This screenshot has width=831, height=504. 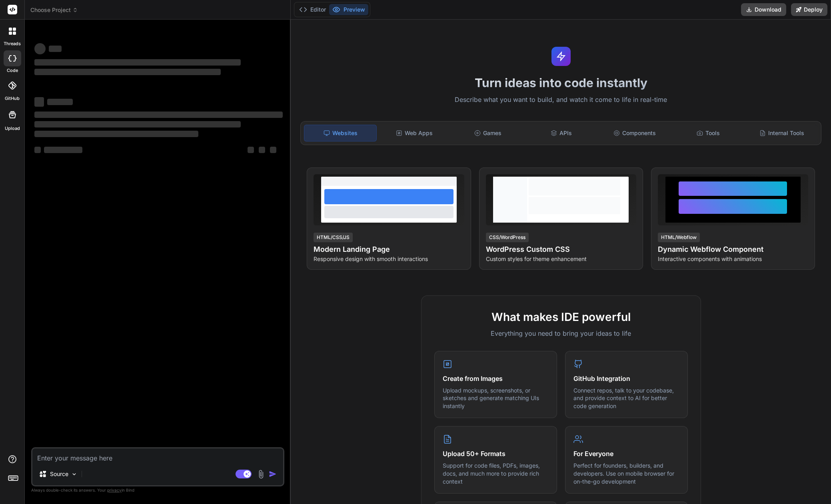 I want to click on p: Upload mockups, screenshots, or sketches and generate matching UIs instantly, so click(x=496, y=398).